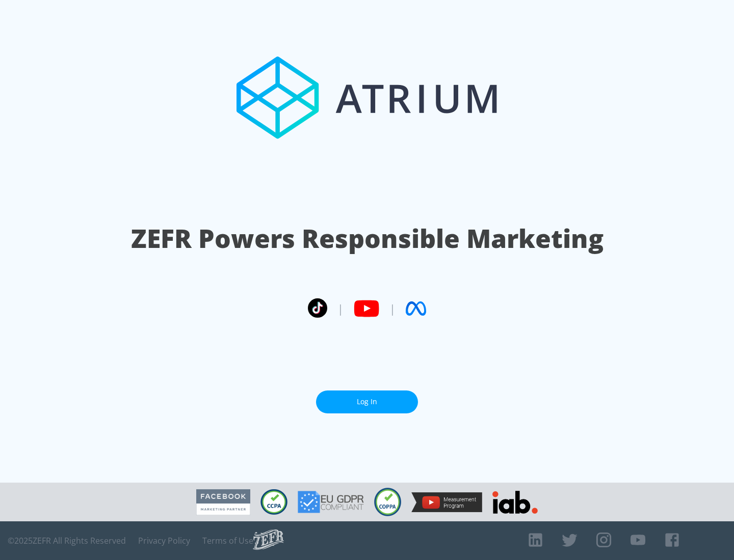  What do you see at coordinates (331, 502) in the screenshot?
I see `img: GDPR Compliant` at bounding box center [331, 502].